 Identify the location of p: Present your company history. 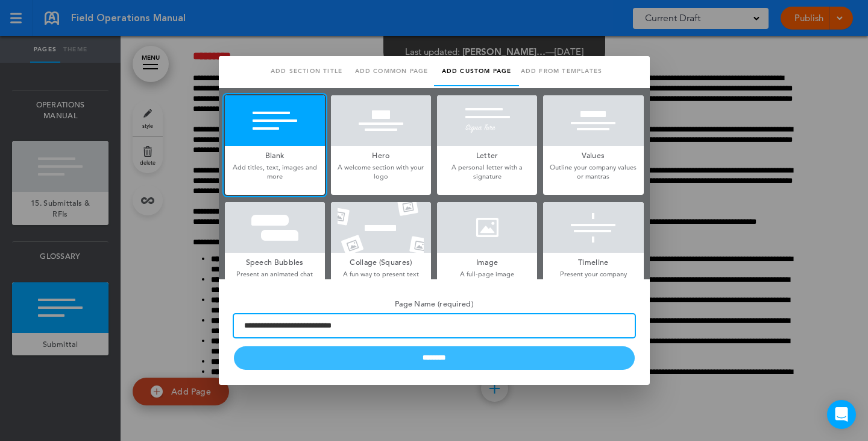
(593, 279).